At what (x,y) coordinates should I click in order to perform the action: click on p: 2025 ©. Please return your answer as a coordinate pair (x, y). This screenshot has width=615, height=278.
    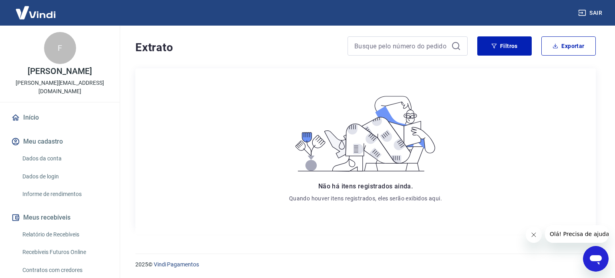
    Looking at the image, I should click on (365, 264).